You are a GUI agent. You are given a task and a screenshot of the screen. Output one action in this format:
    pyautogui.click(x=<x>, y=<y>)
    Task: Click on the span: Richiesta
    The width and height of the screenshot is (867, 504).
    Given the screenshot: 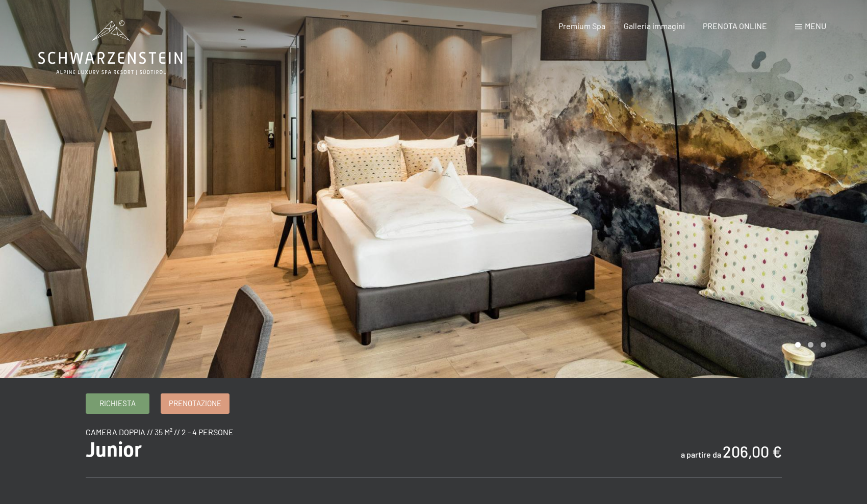 What is the action you would take?
    pyautogui.click(x=117, y=403)
    